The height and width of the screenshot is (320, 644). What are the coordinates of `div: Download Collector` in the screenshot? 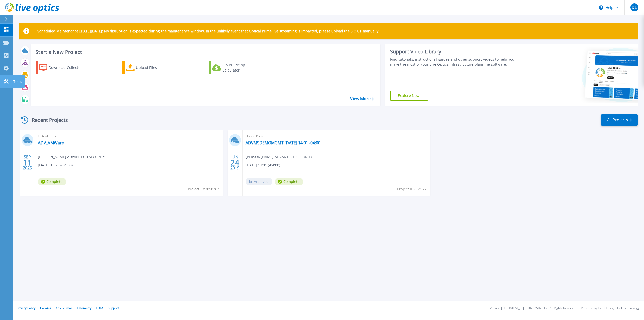 It's located at (69, 68).